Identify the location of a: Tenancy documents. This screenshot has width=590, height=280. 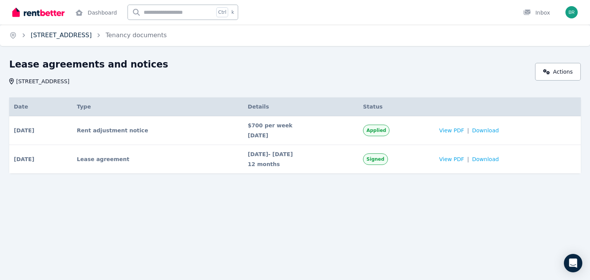
(136, 35).